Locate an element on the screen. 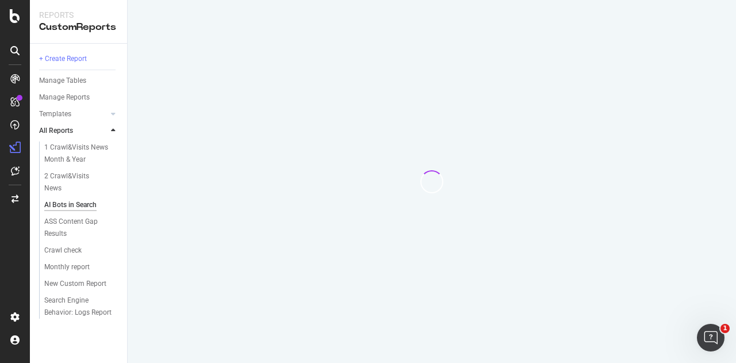 This screenshot has height=363, width=736. div: Crawl check is located at coordinates (63, 250).